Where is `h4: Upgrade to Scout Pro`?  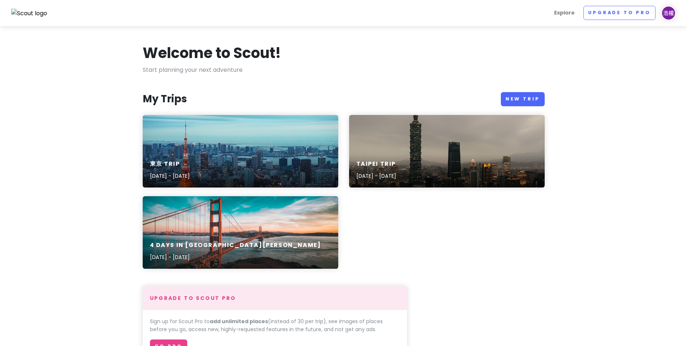 h4: Upgrade to Scout Pro is located at coordinates (275, 298).